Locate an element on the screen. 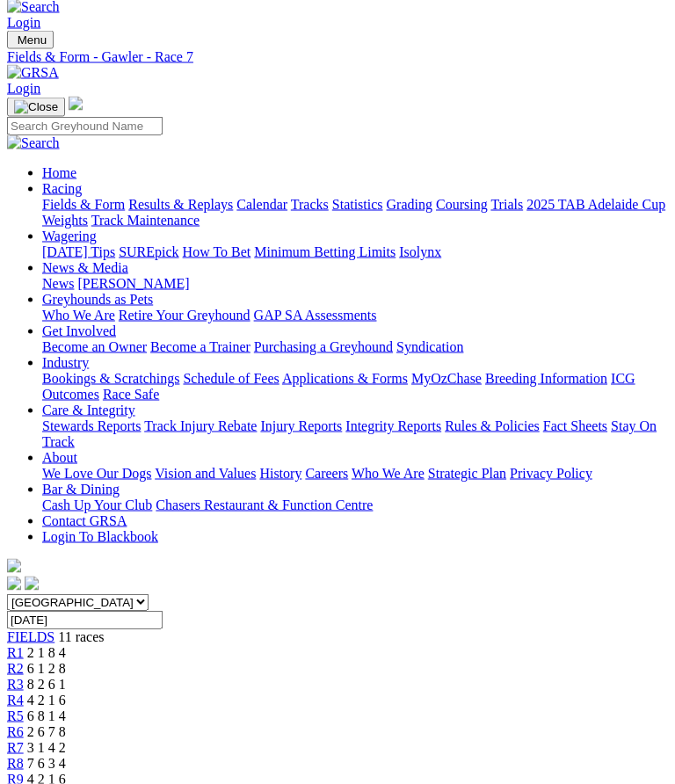  a: About is located at coordinates (60, 457).